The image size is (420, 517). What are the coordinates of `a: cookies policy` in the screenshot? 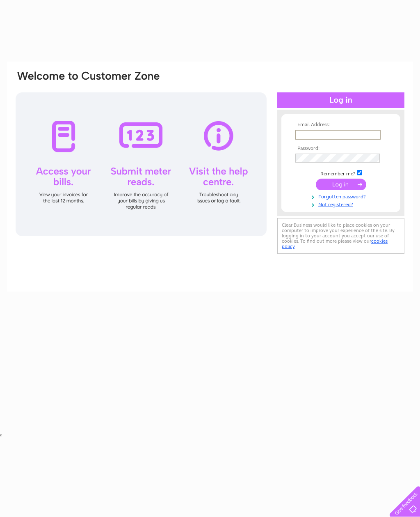 It's located at (334, 243).